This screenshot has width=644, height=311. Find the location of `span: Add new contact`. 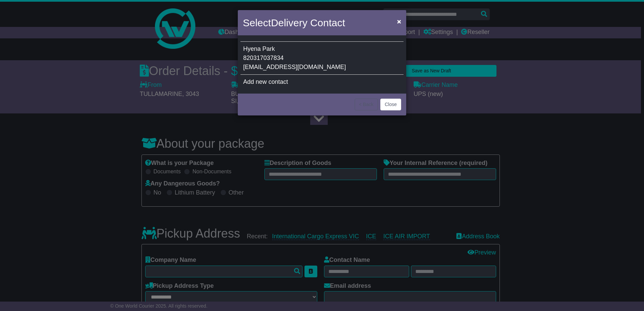

span: Add new contact is located at coordinates (266, 82).